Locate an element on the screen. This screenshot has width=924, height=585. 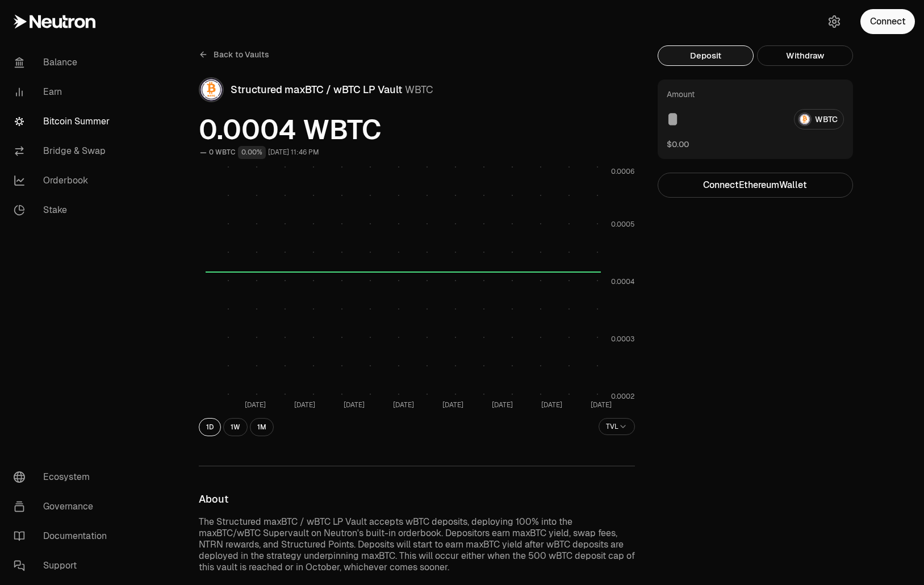
button: 1W is located at coordinates (235, 427).